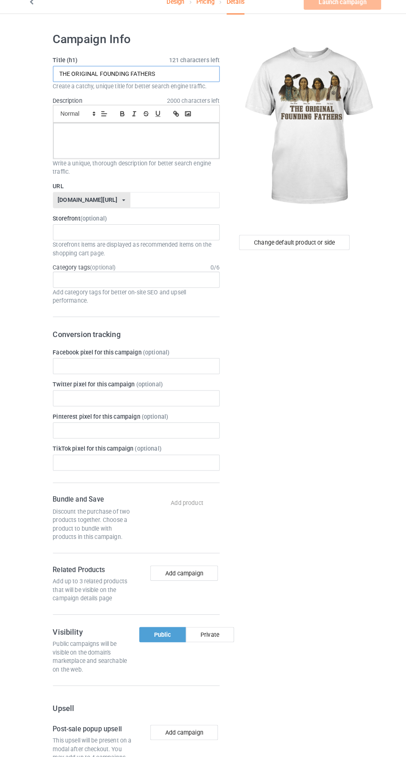 This screenshot has width=406, height=757. What do you see at coordinates (135, 193) in the screenshot?
I see `label: URL` at bounding box center [135, 193].